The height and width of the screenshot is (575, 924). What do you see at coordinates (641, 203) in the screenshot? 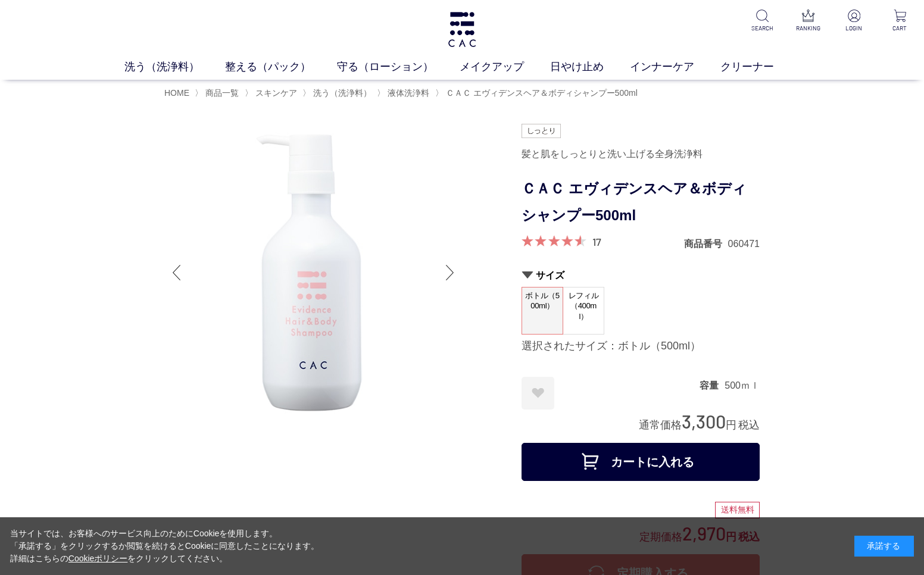
I see `h1: ＣＡＣ エヴィデンスヘア＆ボディシャンプー500ml` at bounding box center [641, 203].